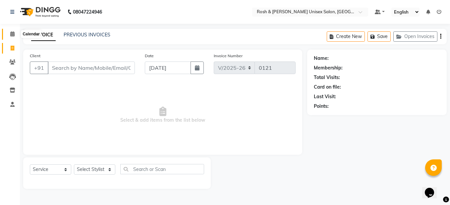  I want to click on a: PREVIOUS INVOICES, so click(87, 35).